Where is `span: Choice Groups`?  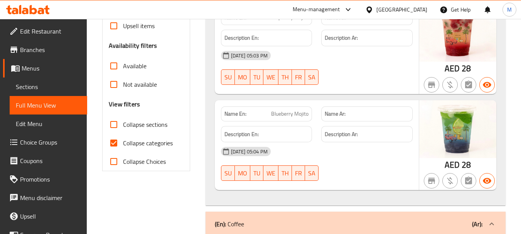
span: Choice Groups is located at coordinates (50, 142).